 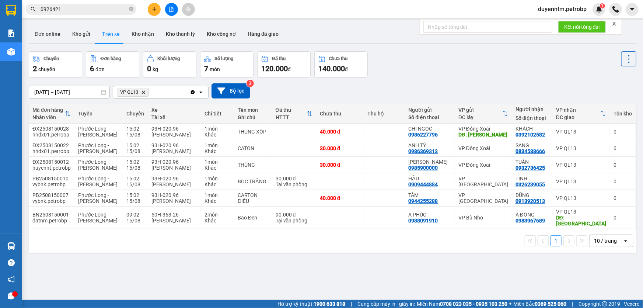 What do you see at coordinates (11, 296) in the screenshot?
I see `span: message` at bounding box center [11, 296].